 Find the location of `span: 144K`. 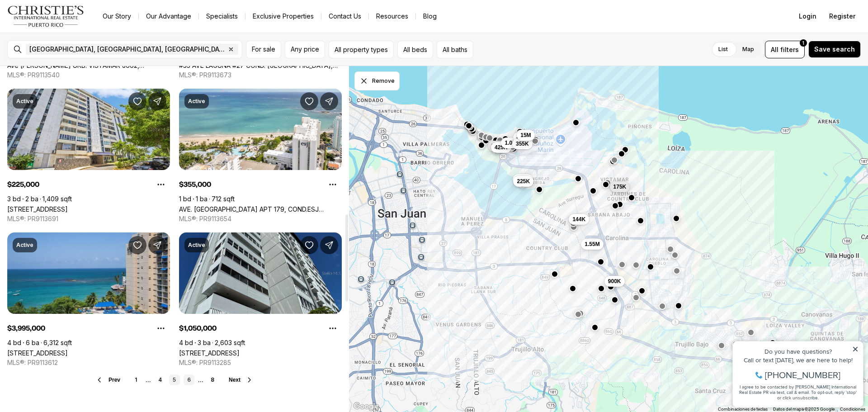

span: 144K is located at coordinates (578, 219).